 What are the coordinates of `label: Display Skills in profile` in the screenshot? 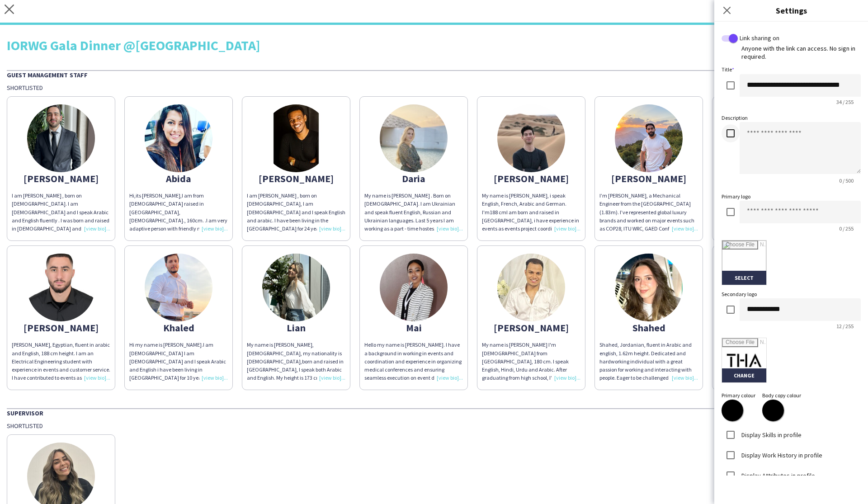 It's located at (771, 434).